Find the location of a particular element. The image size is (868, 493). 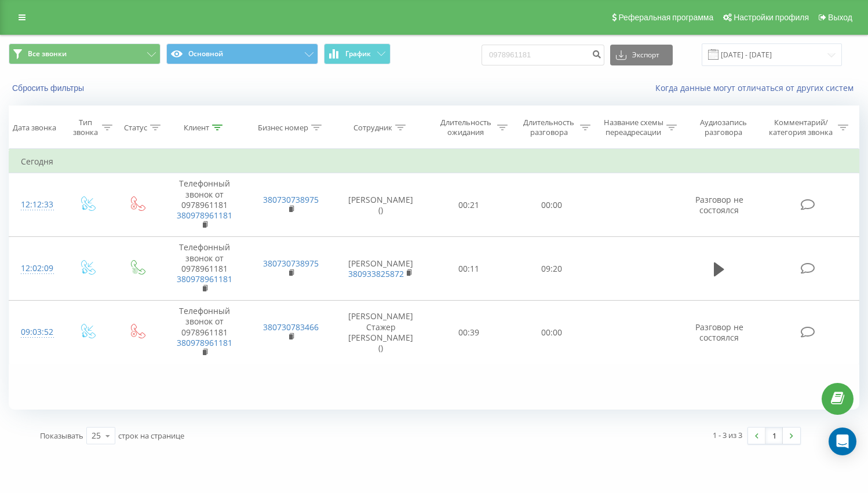

td: 09:20 is located at coordinates (551, 269).